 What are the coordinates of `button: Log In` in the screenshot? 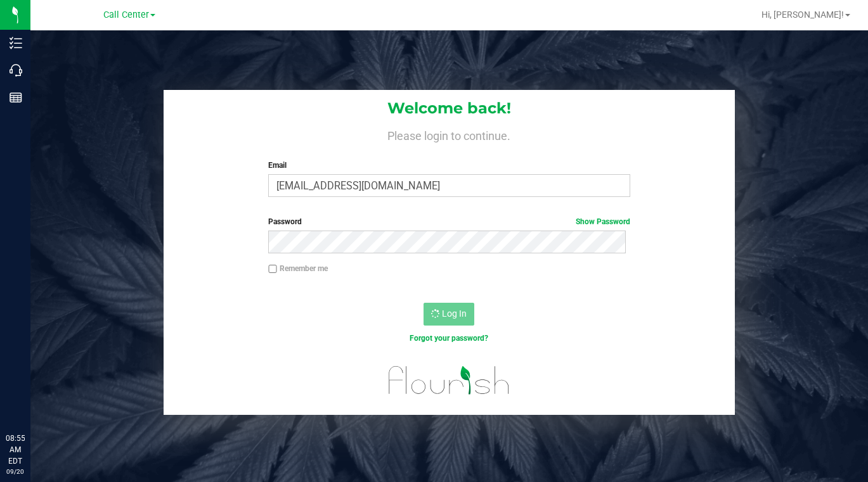 It's located at (449, 314).